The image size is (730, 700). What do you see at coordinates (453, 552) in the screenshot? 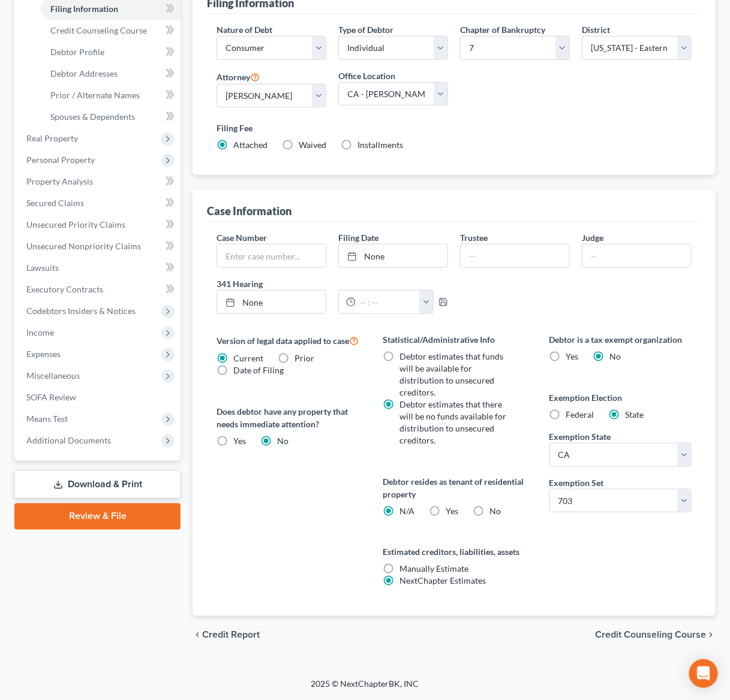
I see `label: Estimated creditors, liabilities, assets` at bounding box center [453, 552].